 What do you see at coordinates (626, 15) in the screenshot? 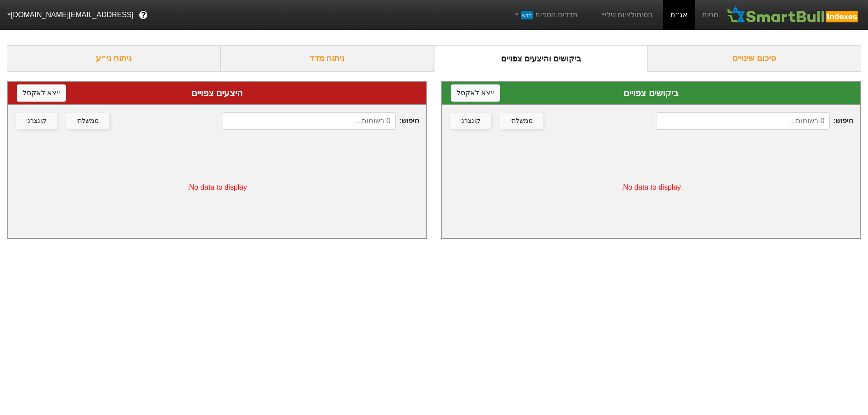
I see `a: הסימולציות שלי` at bounding box center [626, 15].